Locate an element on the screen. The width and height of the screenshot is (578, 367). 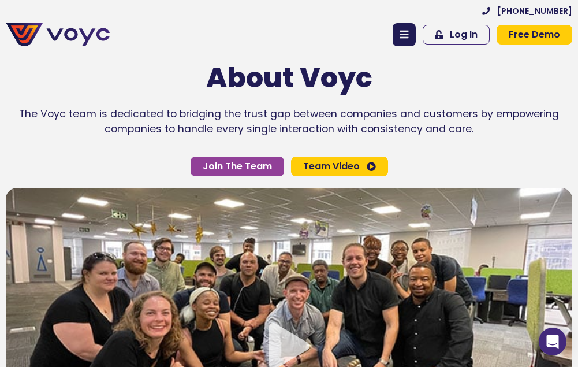
a: Team Video is located at coordinates (339, 166).